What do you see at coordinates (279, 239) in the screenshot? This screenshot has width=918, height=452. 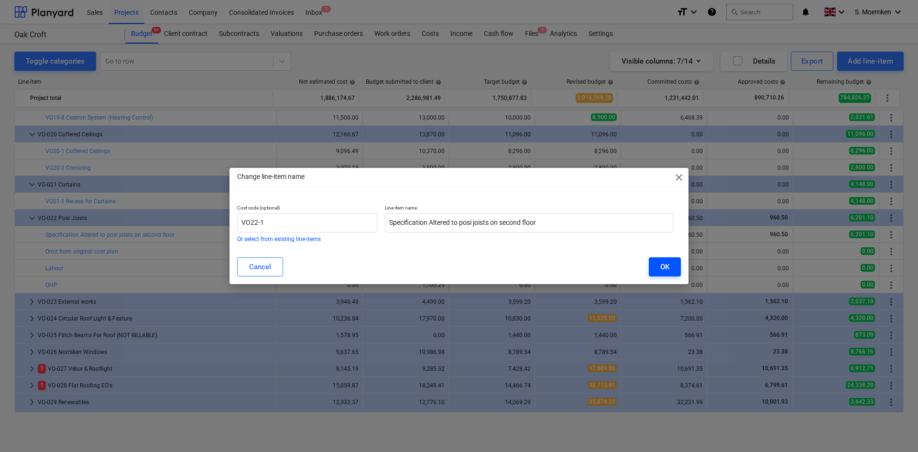 I see `button: Or select from existing line-items` at bounding box center [279, 239].